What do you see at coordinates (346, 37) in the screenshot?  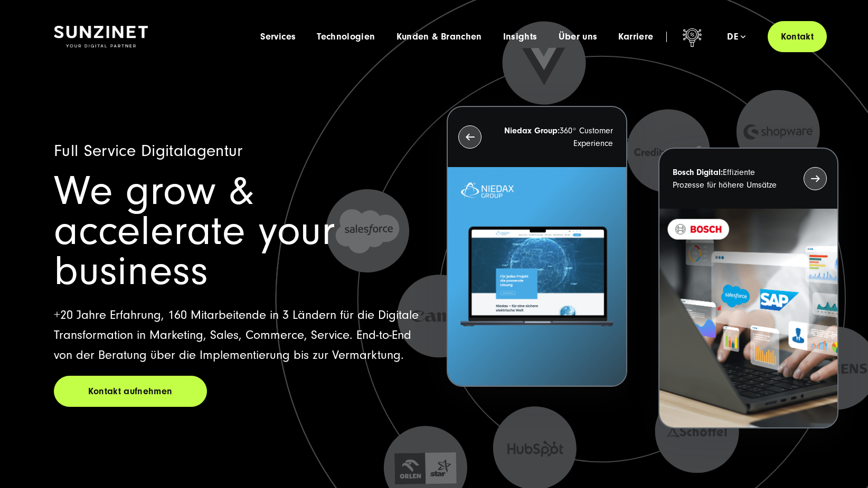 I see `span: Technologien` at bounding box center [346, 37].